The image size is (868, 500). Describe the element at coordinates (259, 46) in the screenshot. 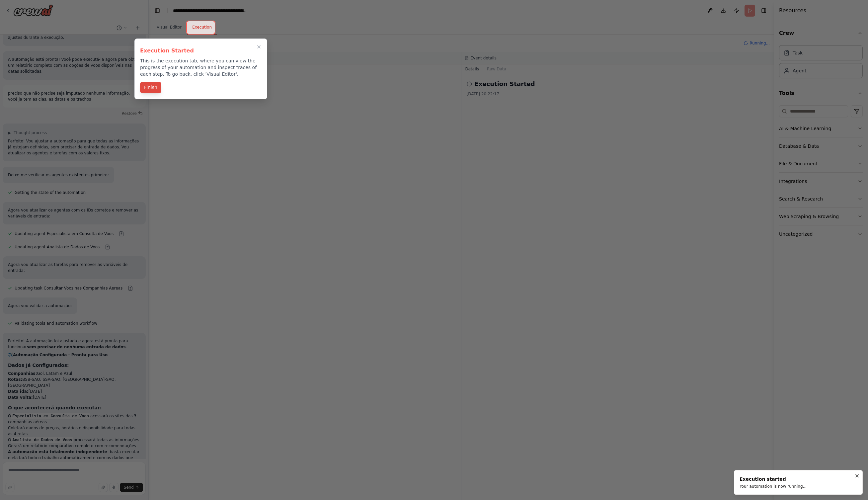

I see `button: Close walkthrough` at that location.